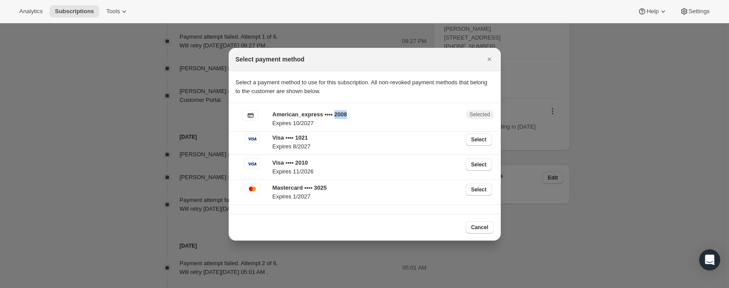 The height and width of the screenshot is (288, 729). What do you see at coordinates (709, 260) in the screenshot?
I see `div: Open Intercom Messenger` at bounding box center [709, 260].